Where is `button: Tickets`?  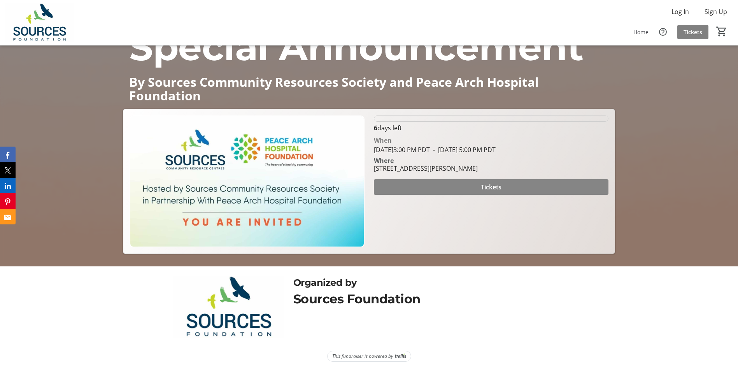 button: Tickets is located at coordinates (491, 187).